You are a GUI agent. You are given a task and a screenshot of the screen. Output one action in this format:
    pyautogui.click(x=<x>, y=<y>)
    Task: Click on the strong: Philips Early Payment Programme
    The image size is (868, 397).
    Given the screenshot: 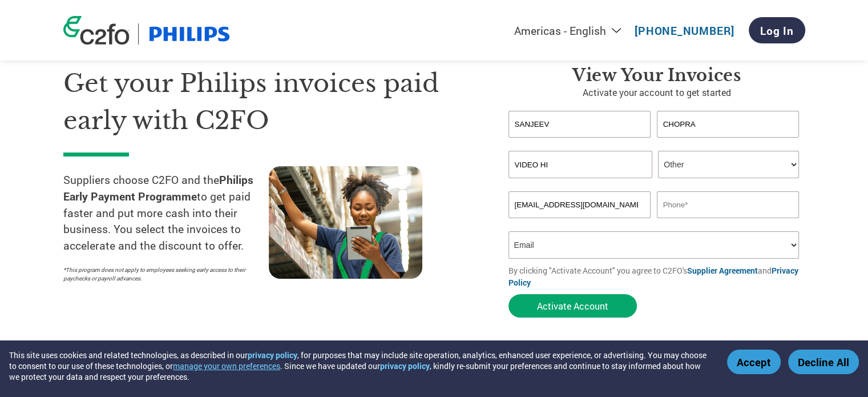 What is the action you would take?
    pyautogui.click(x=158, y=188)
    